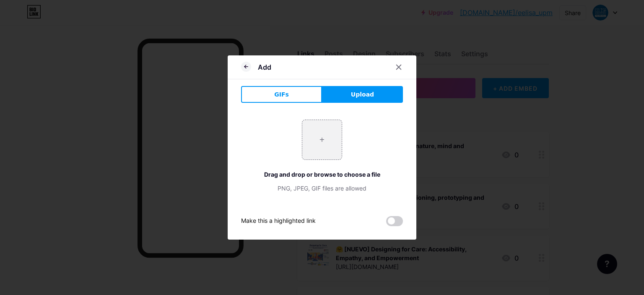 The height and width of the screenshot is (295, 644). Describe the element at coordinates (281, 95) in the screenshot. I see `button: GIFs` at that location.